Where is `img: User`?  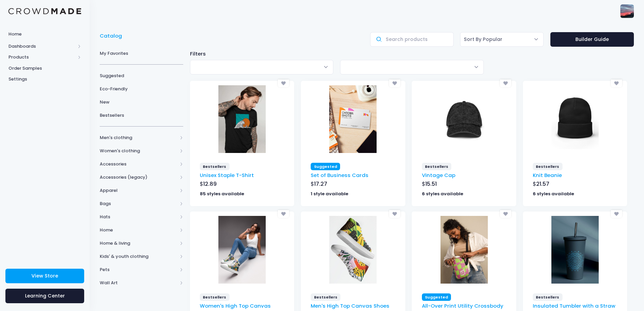
img: User is located at coordinates (627, 11).